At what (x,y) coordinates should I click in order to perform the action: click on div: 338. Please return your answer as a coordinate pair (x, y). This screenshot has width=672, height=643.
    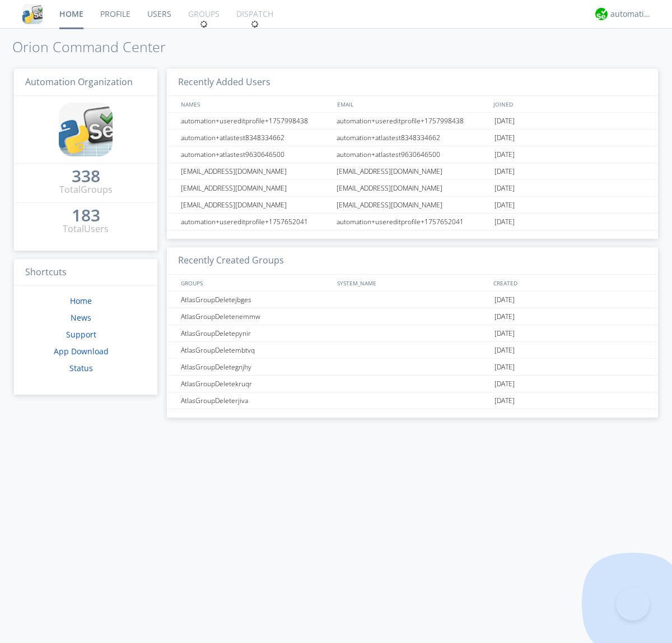
    Looking at the image, I should click on (86, 176).